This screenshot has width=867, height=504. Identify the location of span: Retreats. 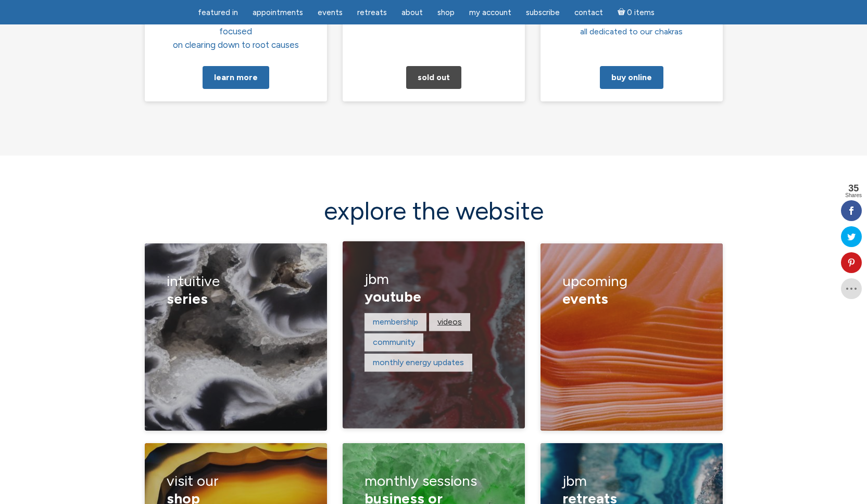
(372, 13).